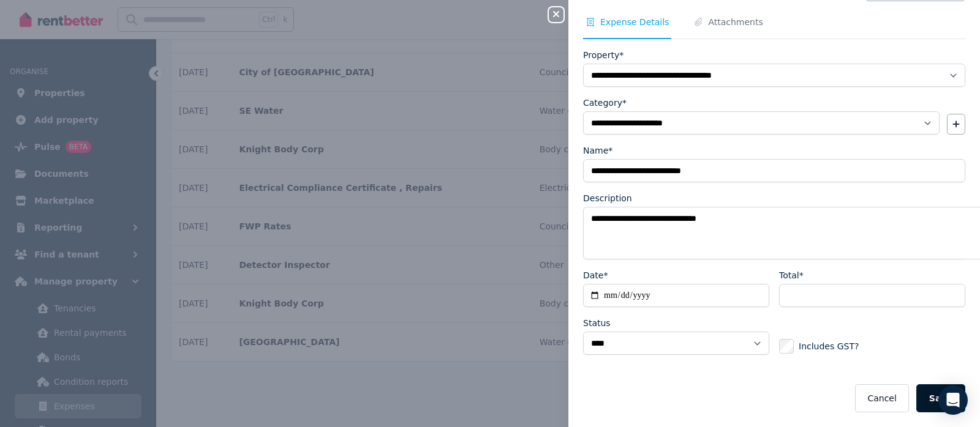 The image size is (980, 427). Describe the element at coordinates (596, 323) in the screenshot. I see `label: Status` at that location.